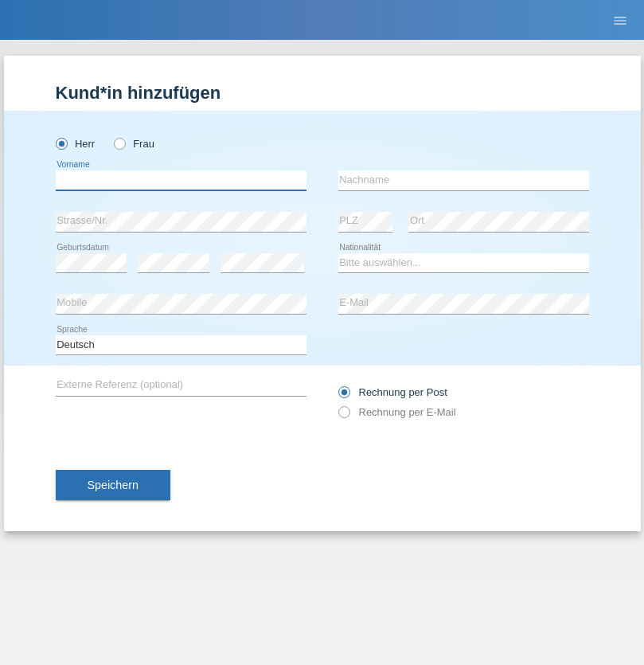 The height and width of the screenshot is (665, 644). What do you see at coordinates (343, 396) in the screenshot?
I see `input: Rechnung per Post` at bounding box center [343, 396].